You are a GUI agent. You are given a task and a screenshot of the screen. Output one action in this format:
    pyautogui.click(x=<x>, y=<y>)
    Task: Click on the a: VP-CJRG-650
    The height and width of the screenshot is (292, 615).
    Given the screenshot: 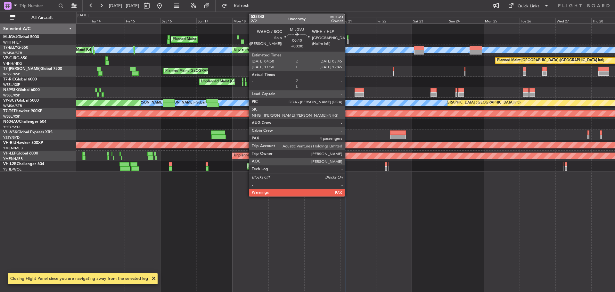 What is the action you would take?
    pyautogui.click(x=15, y=58)
    